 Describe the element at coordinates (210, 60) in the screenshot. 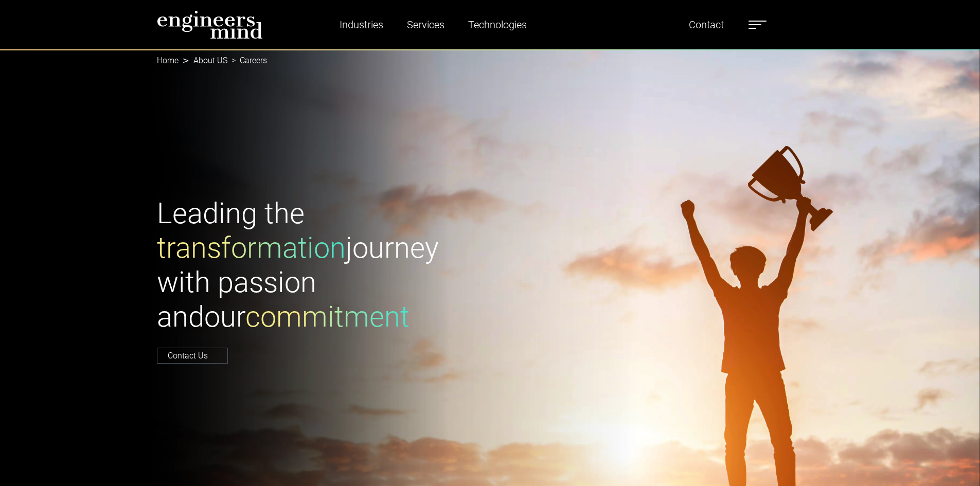

I see `a: About US` at that location.